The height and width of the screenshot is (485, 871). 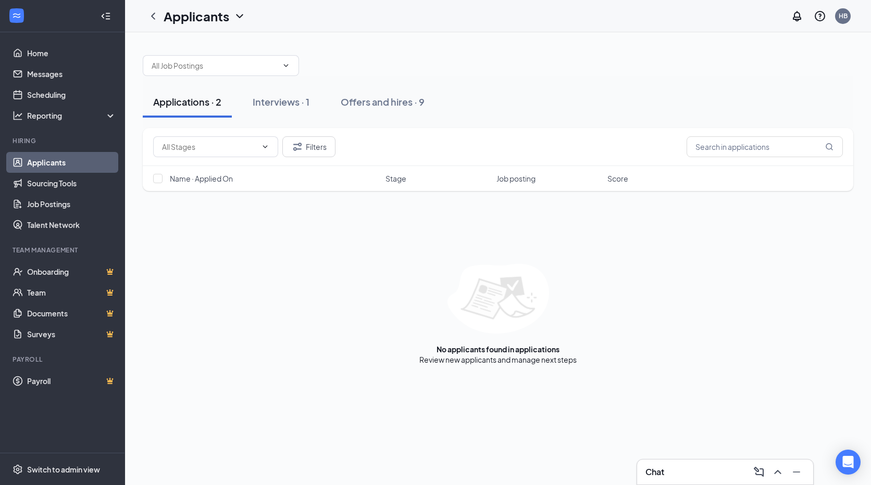 What do you see at coordinates (759, 472) in the screenshot?
I see `svg: ComposeMessage` at bounding box center [759, 472].